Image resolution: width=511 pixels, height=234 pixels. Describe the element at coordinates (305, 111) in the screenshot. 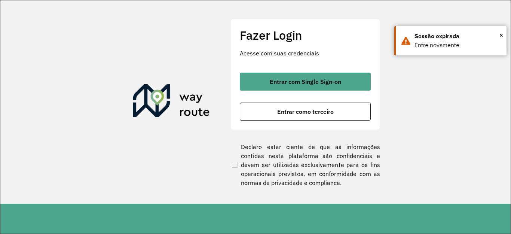

I see `span: Entrar como terceiro` at that location.